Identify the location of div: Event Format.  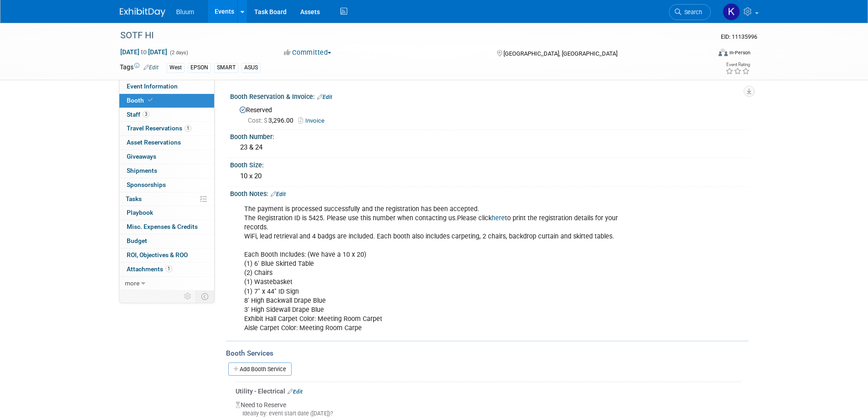
(704, 54).